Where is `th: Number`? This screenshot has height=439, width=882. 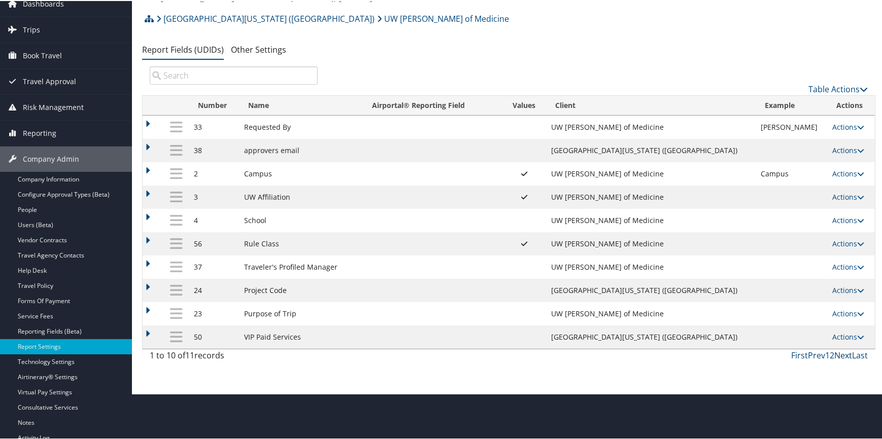 th: Number is located at coordinates (214, 105).